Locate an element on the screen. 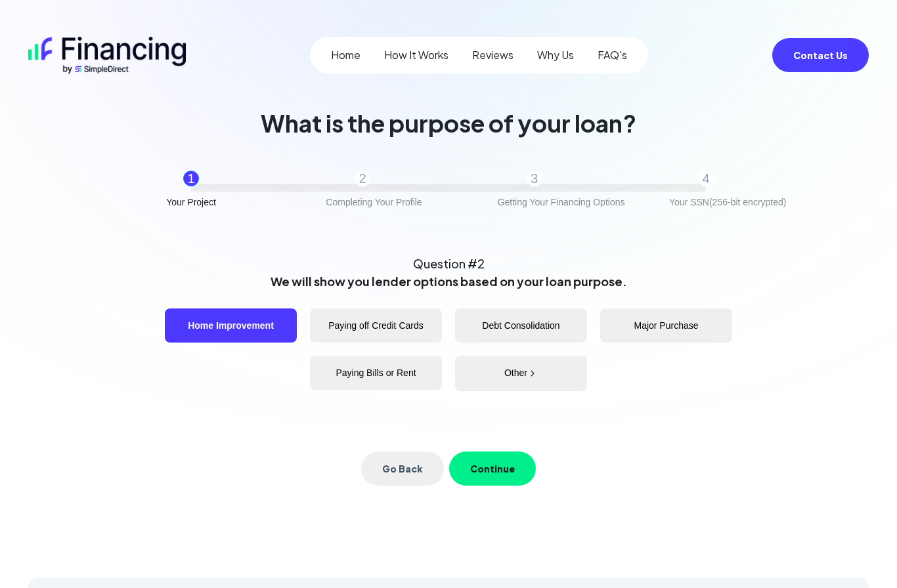 Image resolution: width=897 pixels, height=588 pixels. a: Contact Us is located at coordinates (820, 55).